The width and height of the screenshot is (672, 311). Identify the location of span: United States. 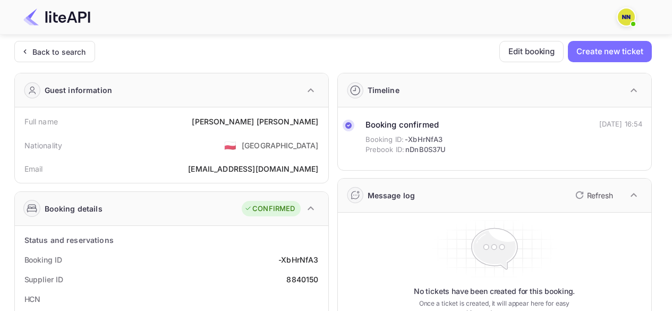
(230, 145).